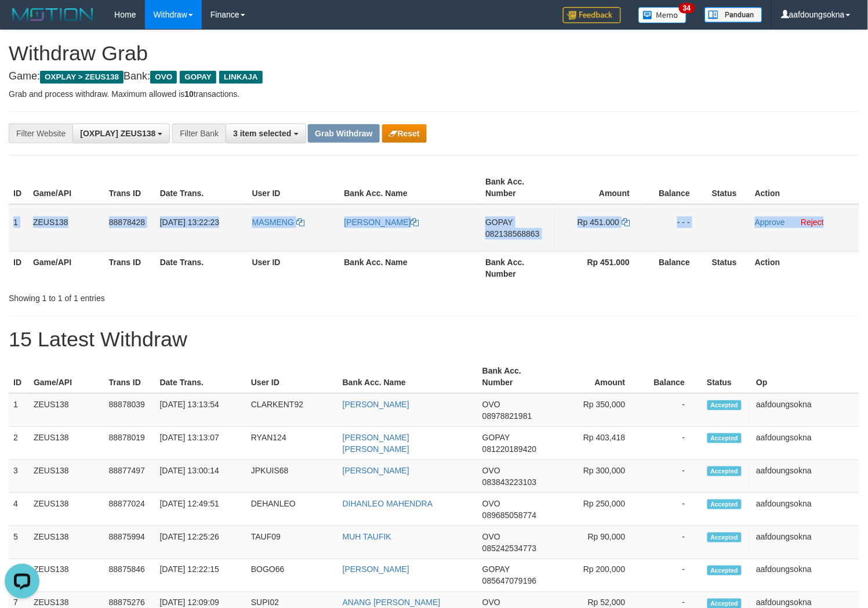 The image size is (868, 608). Describe the element at coordinates (22, 22) in the screenshot. I see `button: Open LiveChat chat widget` at that location.